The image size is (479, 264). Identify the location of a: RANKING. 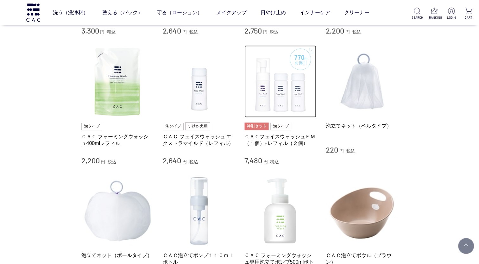
(434, 14).